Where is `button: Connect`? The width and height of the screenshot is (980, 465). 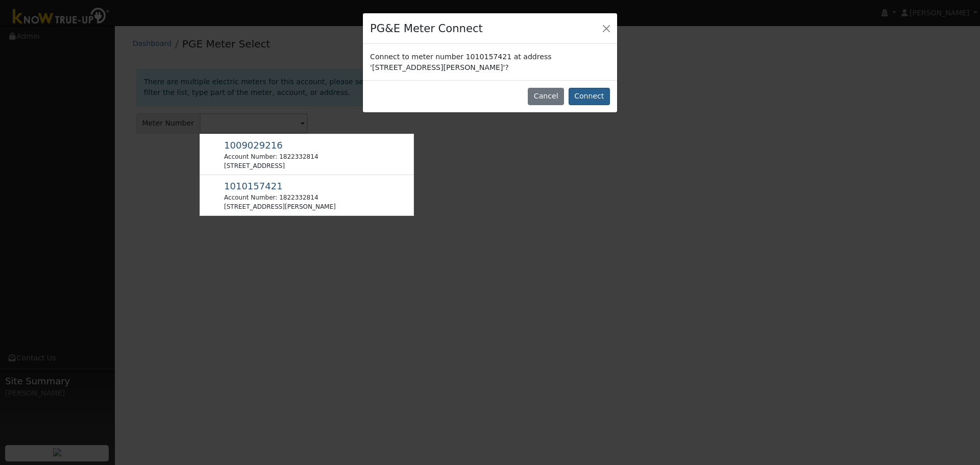
button: Connect is located at coordinates (589, 96).